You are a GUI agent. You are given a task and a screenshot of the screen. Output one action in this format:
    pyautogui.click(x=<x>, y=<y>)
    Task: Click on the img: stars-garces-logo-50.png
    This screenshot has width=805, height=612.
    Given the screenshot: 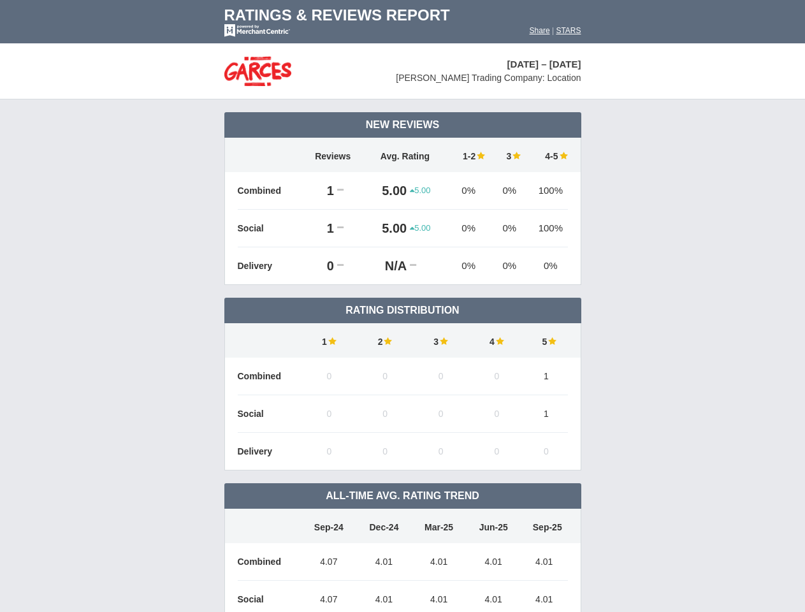 What is the action you would take?
    pyautogui.click(x=258, y=71)
    